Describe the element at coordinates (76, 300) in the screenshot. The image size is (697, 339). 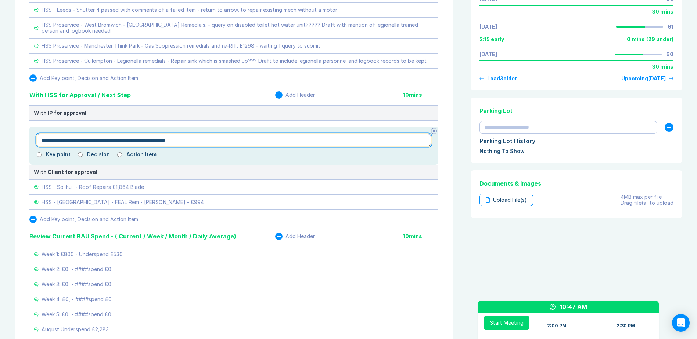
I see `div: Week 4: £0, - ####spend £0` at that location.